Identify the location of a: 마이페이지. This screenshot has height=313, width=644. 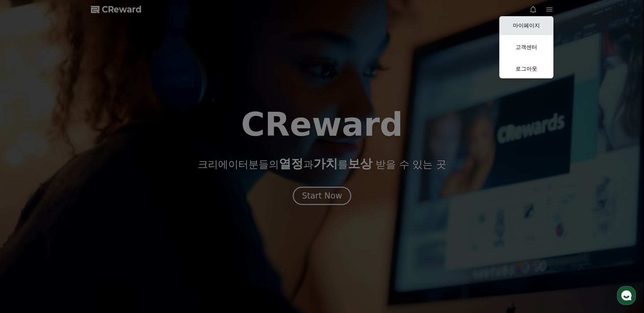
(526, 26).